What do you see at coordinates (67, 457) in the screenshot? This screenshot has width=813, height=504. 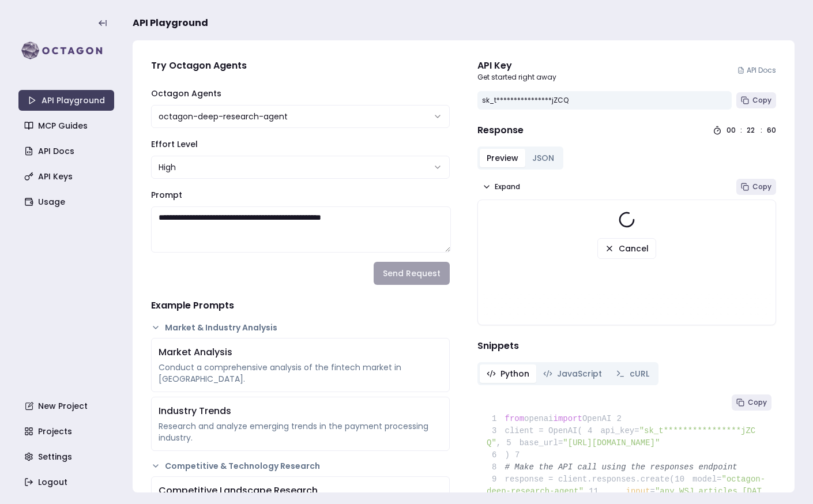 I see `a: Settings` at bounding box center [67, 457].